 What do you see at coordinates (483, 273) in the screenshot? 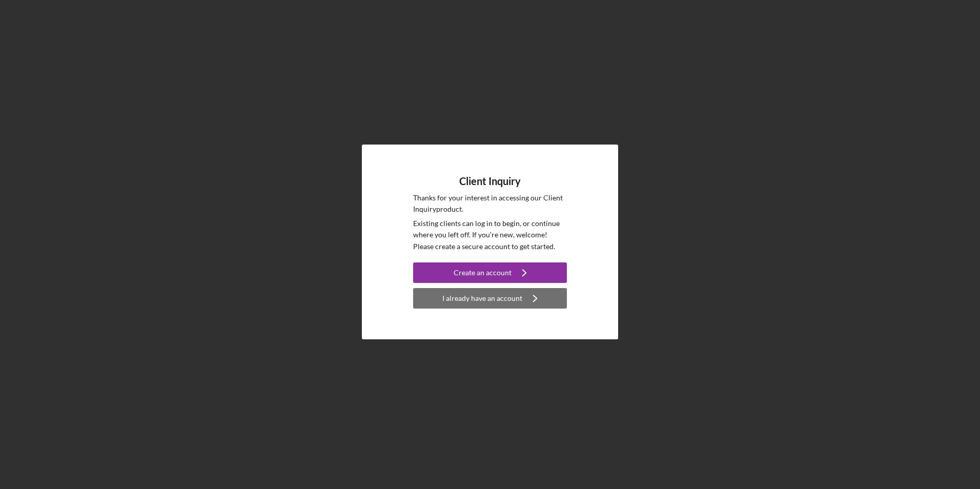
I see `div: Create an account` at bounding box center [483, 273].